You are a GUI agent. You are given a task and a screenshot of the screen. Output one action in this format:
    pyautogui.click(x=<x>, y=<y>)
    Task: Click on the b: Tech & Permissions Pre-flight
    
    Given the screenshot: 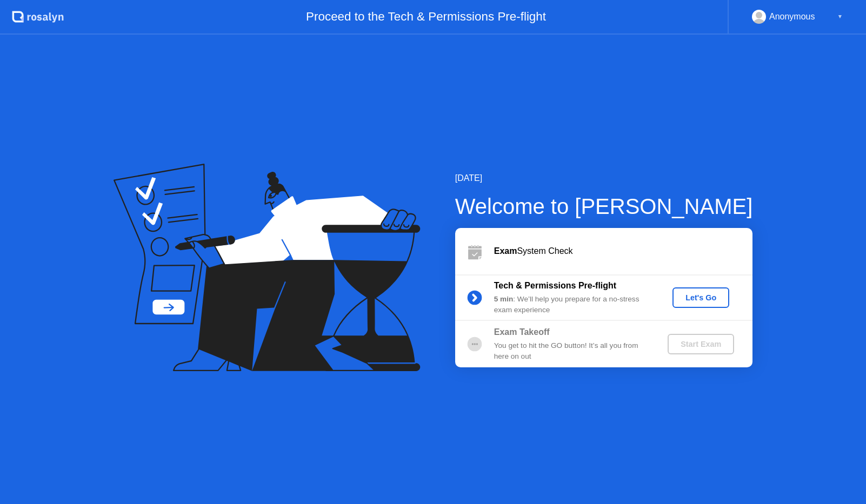 What is the action you would take?
    pyautogui.click(x=555, y=285)
    